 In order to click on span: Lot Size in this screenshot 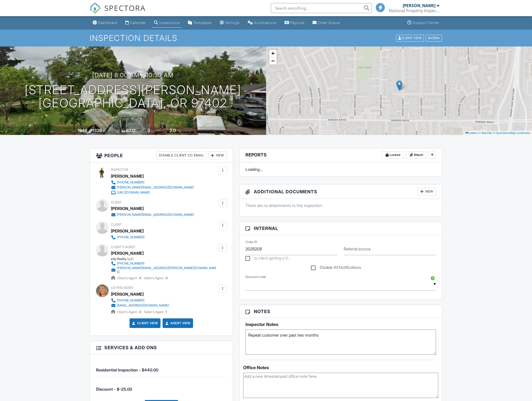, I will do `click(120, 131)`.